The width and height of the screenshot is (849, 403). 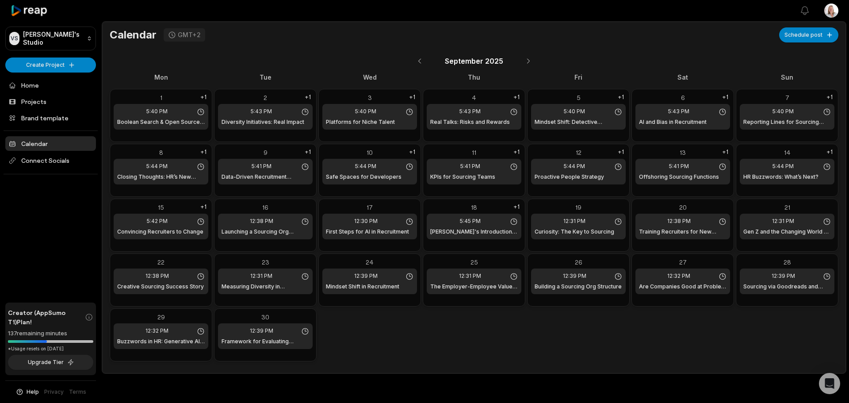 What do you see at coordinates (265, 317) in the screenshot?
I see `div: 30` at bounding box center [265, 317].